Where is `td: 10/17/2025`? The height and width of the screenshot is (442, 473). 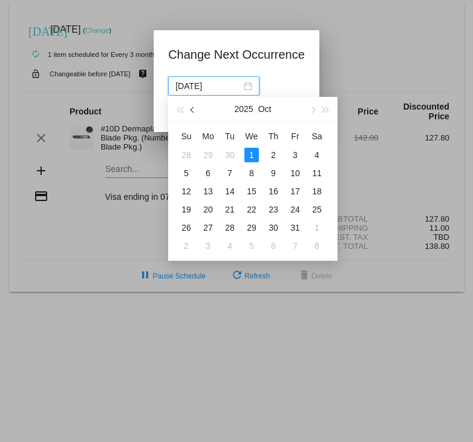 td: 10/17/2025 is located at coordinates (295, 191).